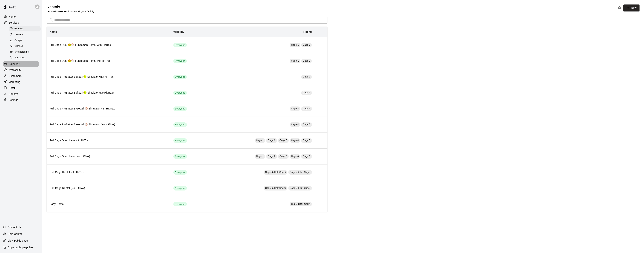 The image size is (644, 253). Describe the element at coordinates (108, 157) in the screenshot. I see `h6: Full Cage Open Lane (No HitTrax)` at that location.